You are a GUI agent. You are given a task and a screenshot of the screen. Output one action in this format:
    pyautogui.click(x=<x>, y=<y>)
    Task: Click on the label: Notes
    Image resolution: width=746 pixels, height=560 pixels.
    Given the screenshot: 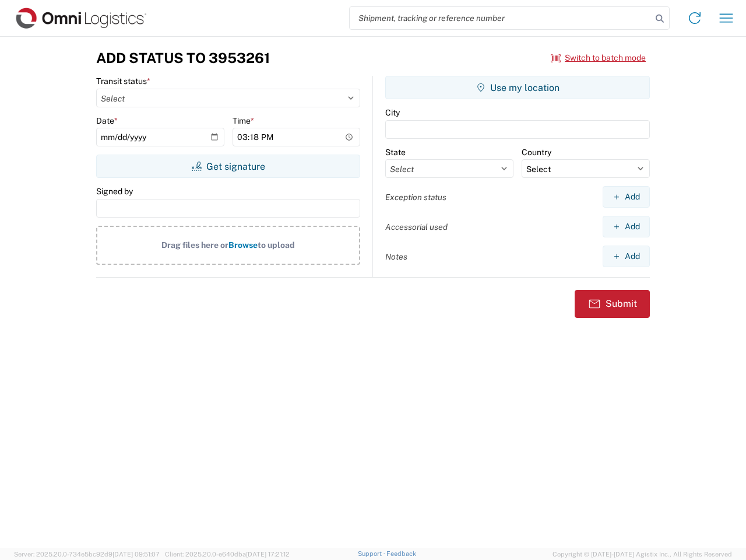 What is the action you would take?
    pyautogui.click(x=397, y=257)
    